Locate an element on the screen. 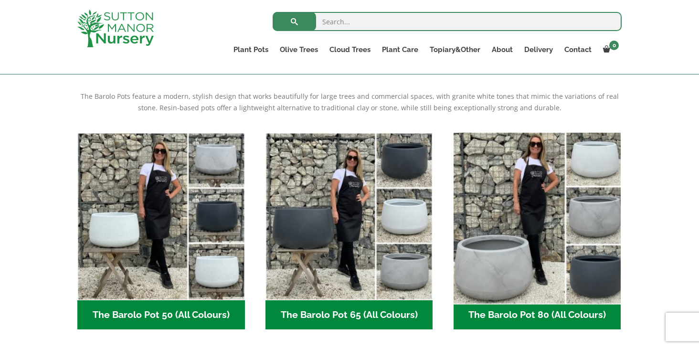  input: Search... is located at coordinates (447, 21).